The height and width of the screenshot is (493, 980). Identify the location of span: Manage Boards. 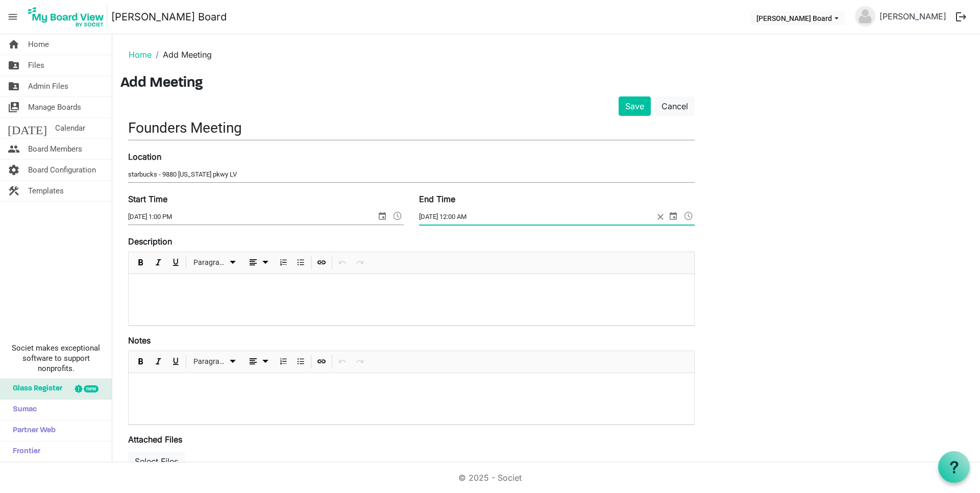
(55, 107).